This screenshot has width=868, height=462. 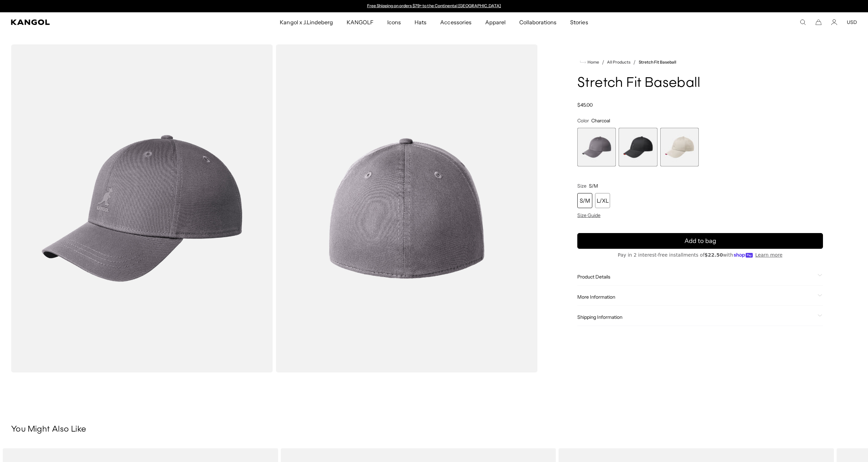 I want to click on h3: You Might Also Like, so click(x=434, y=430).